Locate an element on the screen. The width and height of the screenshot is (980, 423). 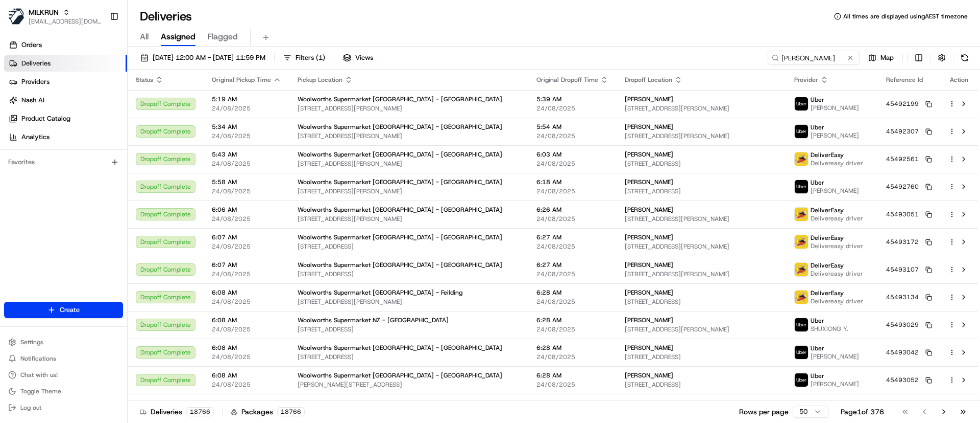
div: Favorites is located at coordinates (63, 162).